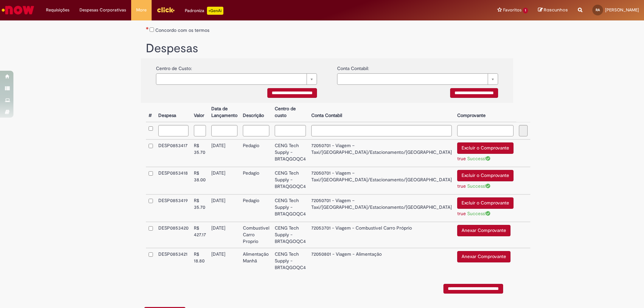 The image size is (644, 308). Describe the element at coordinates (200, 261) in the screenshot. I see `td: R$ 18.80` at that location.